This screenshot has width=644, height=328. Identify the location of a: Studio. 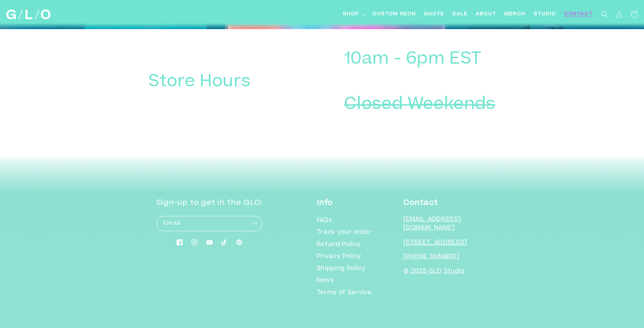
(545, 14).